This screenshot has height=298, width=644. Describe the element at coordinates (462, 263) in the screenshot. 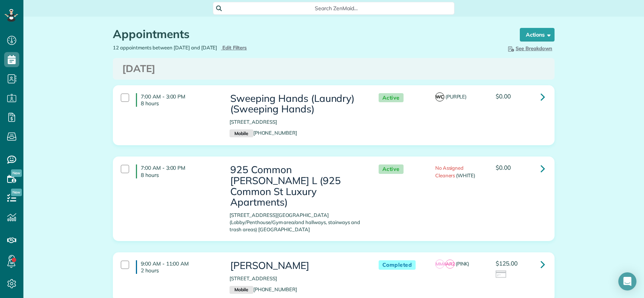

I see `span: (PINK)` at that location.